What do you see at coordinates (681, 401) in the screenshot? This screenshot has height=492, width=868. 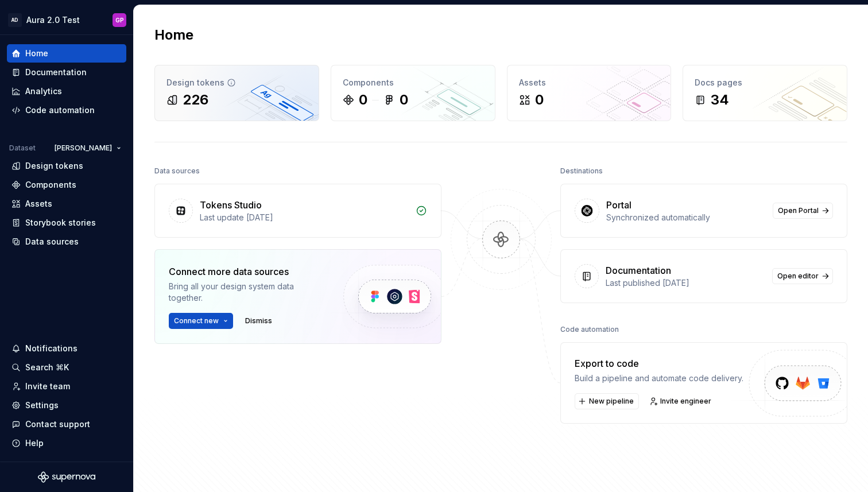 I see `a: Invite engineer` at bounding box center [681, 401].